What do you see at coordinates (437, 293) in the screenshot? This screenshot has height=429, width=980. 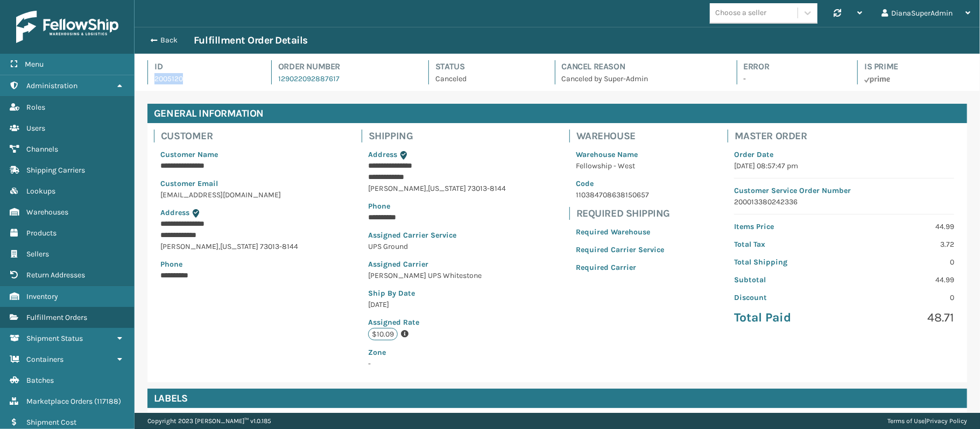 I see `p: Ship By Date` at bounding box center [437, 293].